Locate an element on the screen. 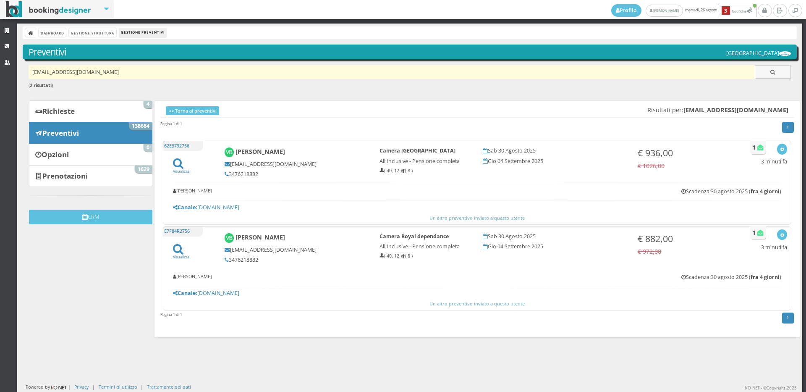 Image resolution: width=806 pixels, height=392 pixels. b: 3 is located at coordinates (726, 11).